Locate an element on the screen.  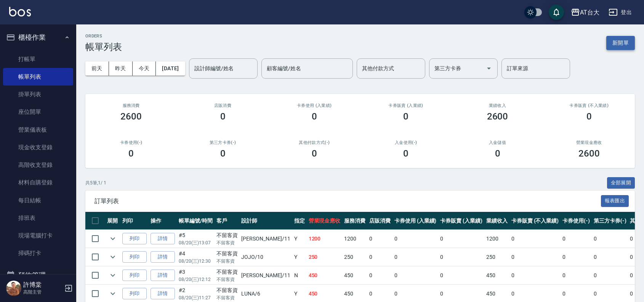
h2: 卡券使用(-) is located at coordinates (131, 143).